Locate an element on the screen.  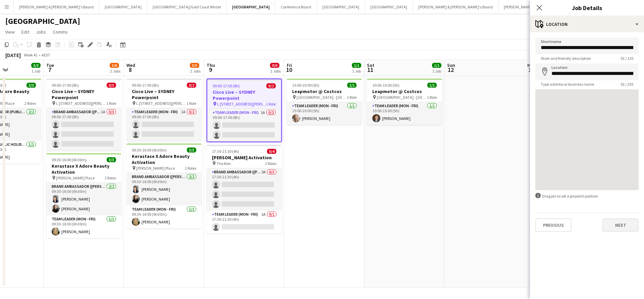
span: 09:30-16:00 (6h30m) is located at coordinates (69, 159).